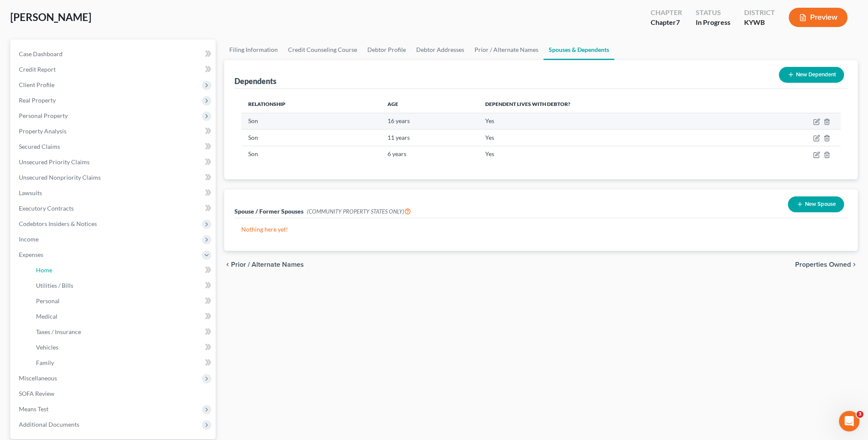 This screenshot has width=868, height=440. What do you see at coordinates (45, 362) in the screenshot?
I see `span: Family` at bounding box center [45, 362].